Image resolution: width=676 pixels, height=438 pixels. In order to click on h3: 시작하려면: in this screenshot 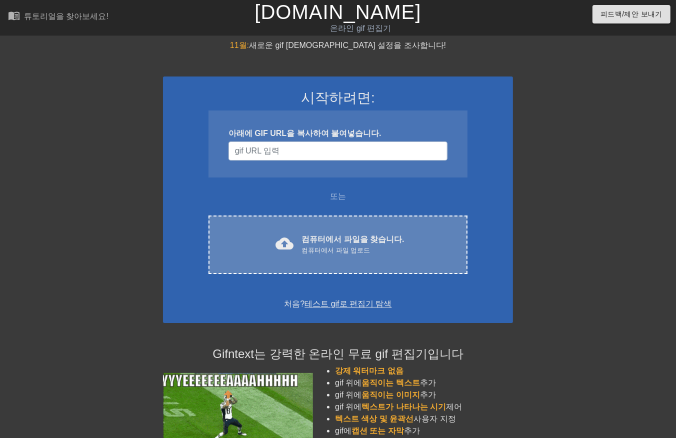, I will do `click(338, 98)`.